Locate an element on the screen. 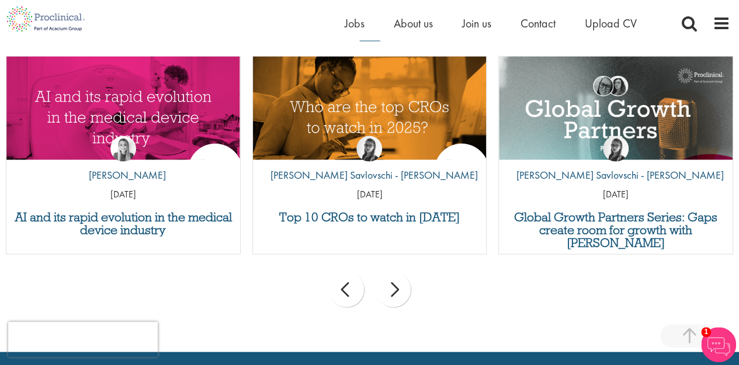  img: AI and Its Impact on the Medical Device Industry | Proclinical is located at coordinates (123, 117).